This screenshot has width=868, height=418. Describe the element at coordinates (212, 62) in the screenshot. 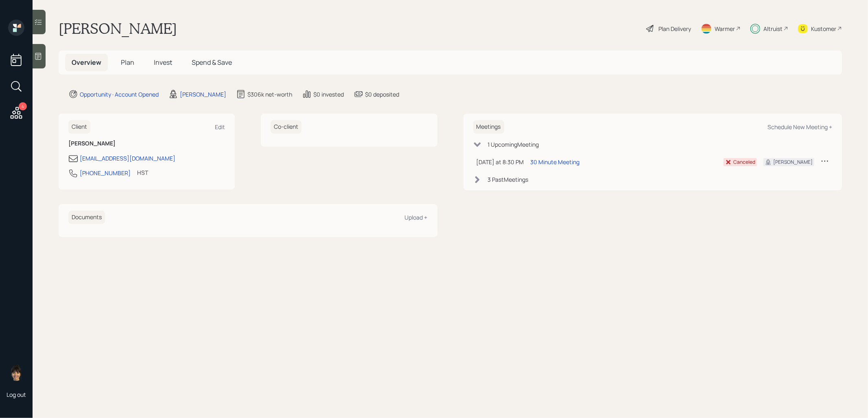

I see `span: Spend & Save` at that location.